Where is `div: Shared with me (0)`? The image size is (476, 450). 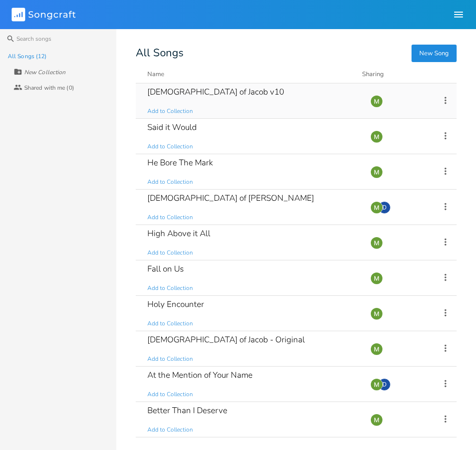 div: Shared with me (0) is located at coordinates (49, 88).